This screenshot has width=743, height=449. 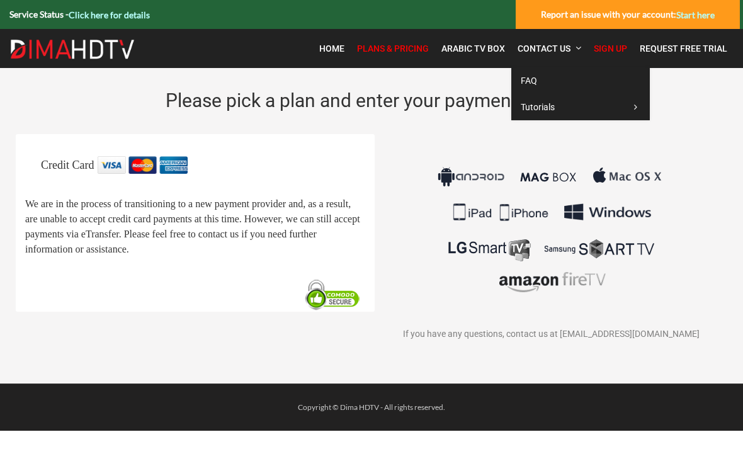 I want to click on span: We are in the process of transitioning to a new payment provider and, as a result, are unable to ..., so click(x=193, y=227).